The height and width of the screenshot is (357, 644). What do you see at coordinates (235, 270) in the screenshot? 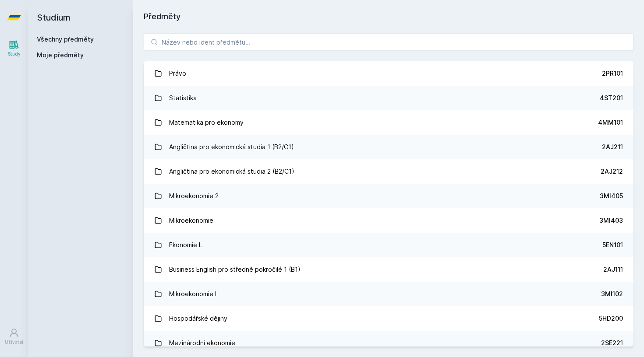
I see `div: Business English pro středně pokročilé 1 (B1)` at bounding box center [235, 270].